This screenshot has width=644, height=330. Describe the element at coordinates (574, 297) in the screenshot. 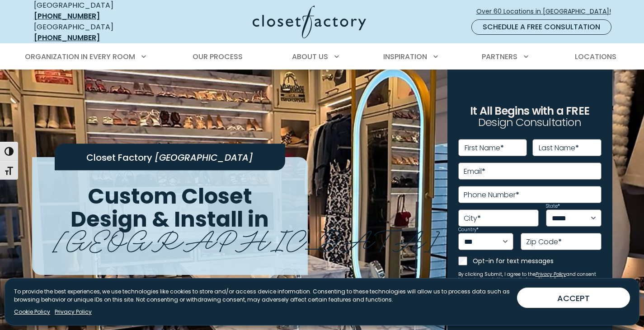

I see `button: ACCEPT` at that location.